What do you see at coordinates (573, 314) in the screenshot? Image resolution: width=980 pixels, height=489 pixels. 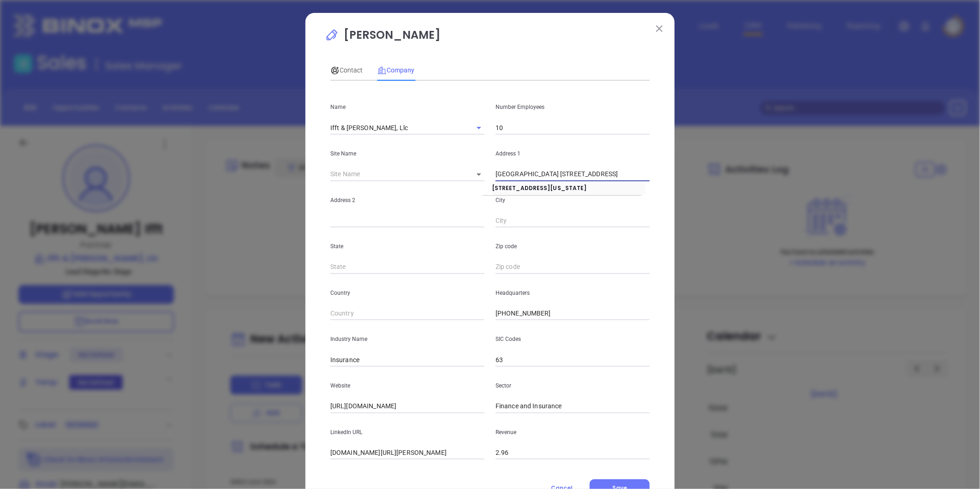 I see `input: Headquarters` at bounding box center [573, 314].